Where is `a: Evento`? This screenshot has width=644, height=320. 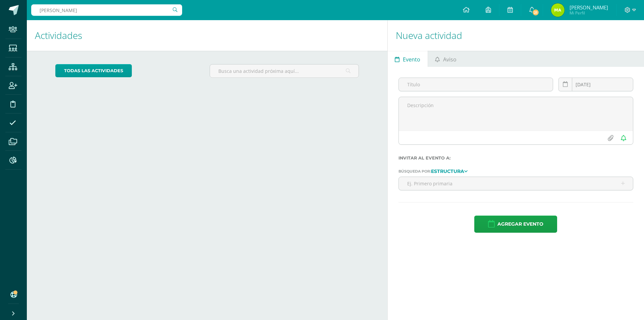
a: Evento is located at coordinates (407, 59).